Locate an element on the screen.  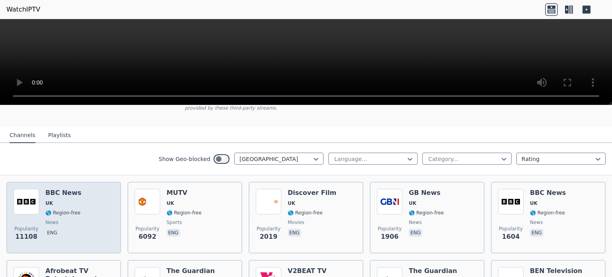
span: 1604 is located at coordinates (511, 237).